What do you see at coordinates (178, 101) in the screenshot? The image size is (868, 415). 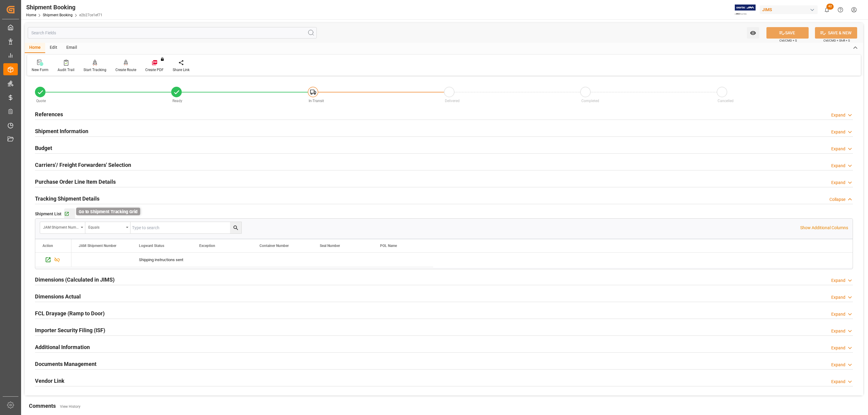 I see `span: Ready` at bounding box center [178, 101].